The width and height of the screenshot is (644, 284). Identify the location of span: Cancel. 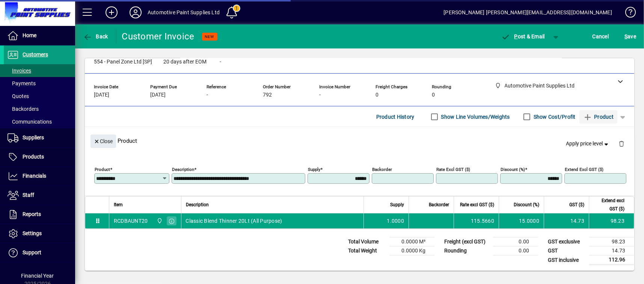
(601, 36).